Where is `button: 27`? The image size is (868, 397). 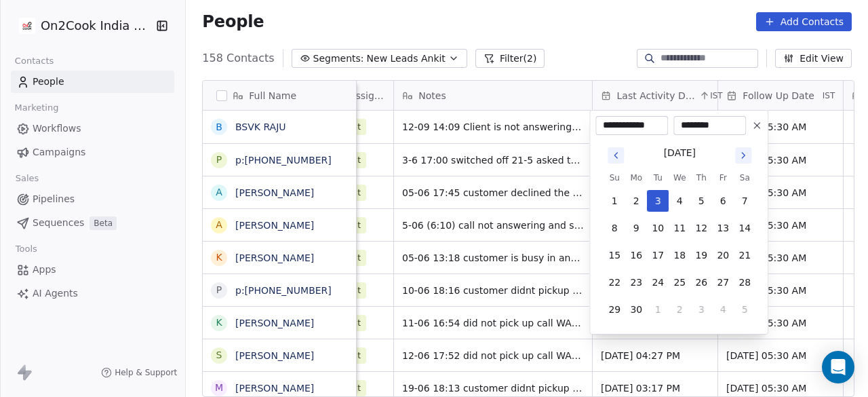
button: 27 is located at coordinates (723, 282).